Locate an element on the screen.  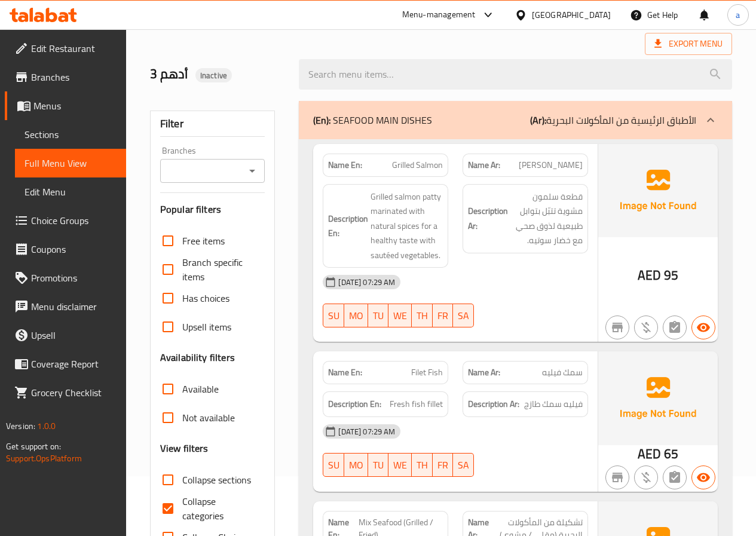
span: SU is located at coordinates (334, 316).